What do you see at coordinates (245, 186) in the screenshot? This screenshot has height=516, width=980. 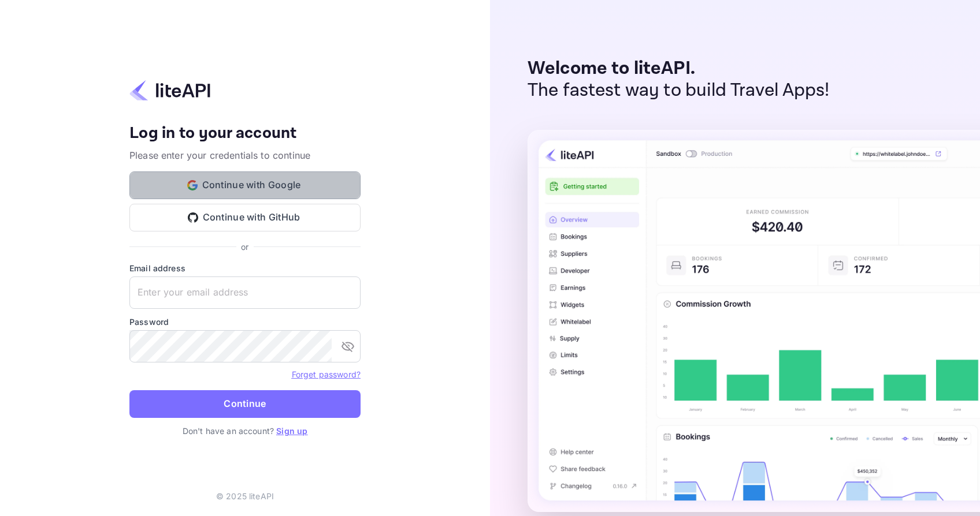 I see `button: Continue with Google` at bounding box center [245, 186].